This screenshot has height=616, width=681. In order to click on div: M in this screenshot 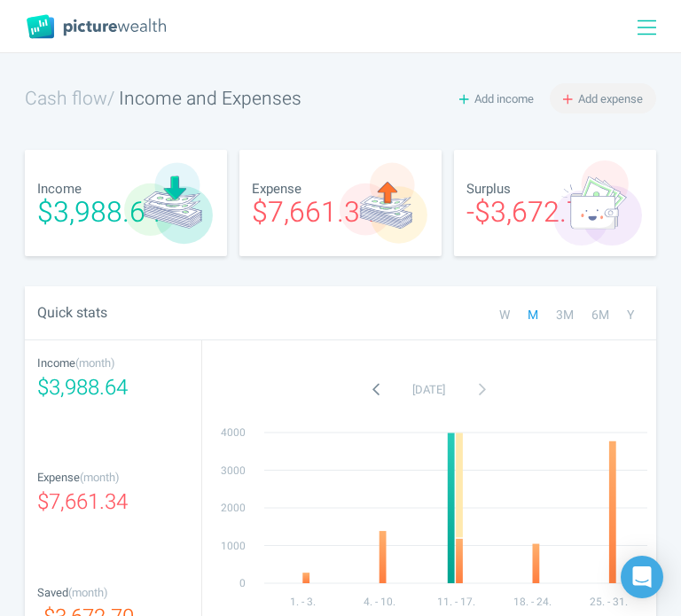, I will do `click(533, 315)`.